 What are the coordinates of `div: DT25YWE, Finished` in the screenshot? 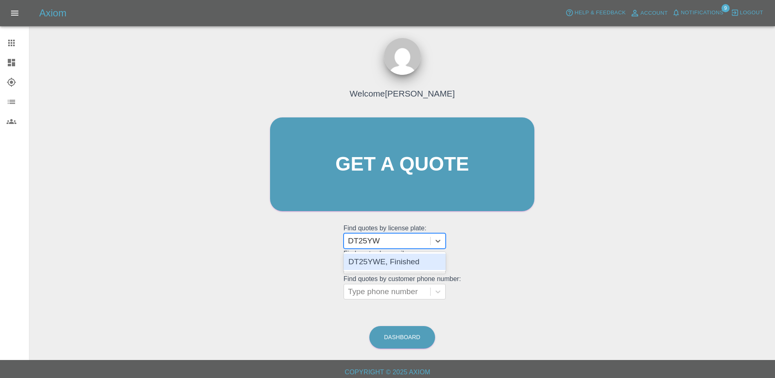 It's located at (395, 262).